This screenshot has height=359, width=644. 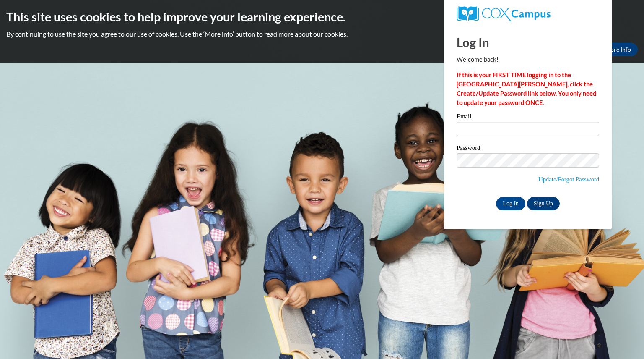 I want to click on h1: Log In, so click(x=528, y=42).